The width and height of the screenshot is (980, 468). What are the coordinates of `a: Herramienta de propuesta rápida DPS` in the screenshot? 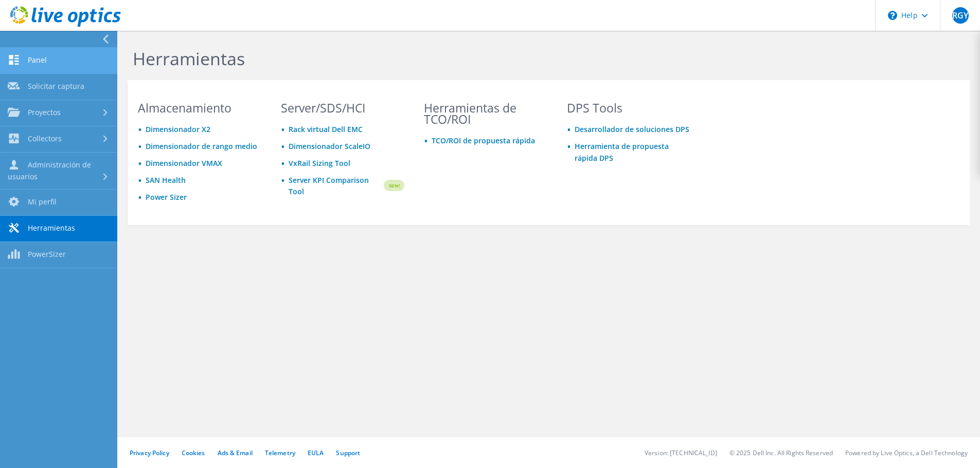 It's located at (621, 152).